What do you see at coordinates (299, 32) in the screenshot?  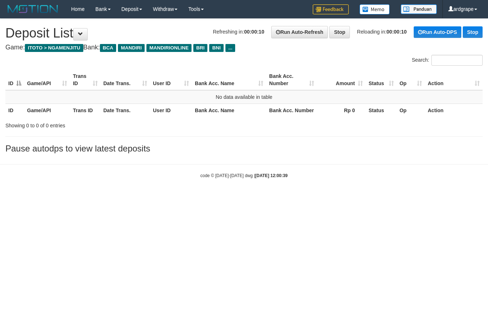 I see `a: Run Auto-Refresh` at bounding box center [299, 32].